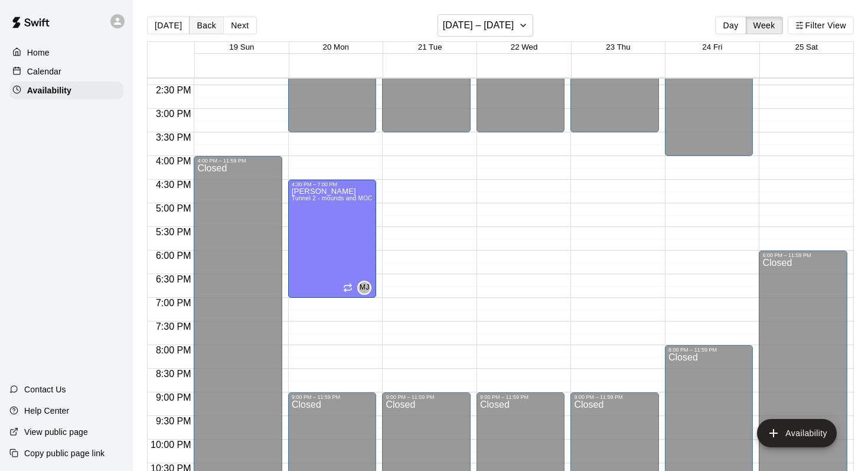 This screenshot has width=868, height=471. I want to click on span: 8:00 PM, so click(173, 350).